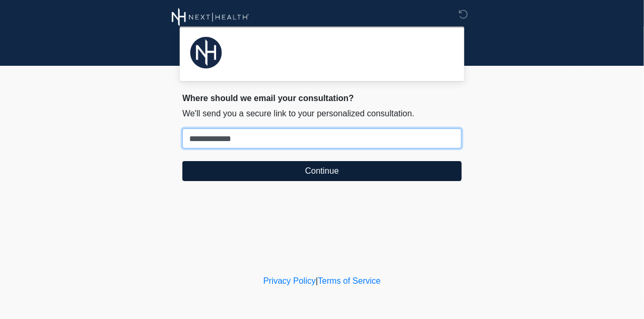 This screenshot has width=644, height=319. I want to click on h2: Where should we email your consultation?, so click(322, 98).